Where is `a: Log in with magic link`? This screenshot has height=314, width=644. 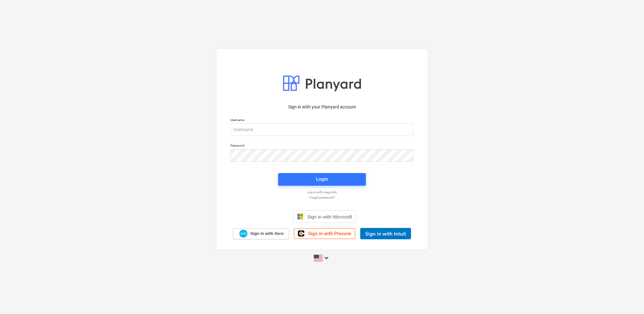 a: Log in with magic link is located at coordinates (322, 192).